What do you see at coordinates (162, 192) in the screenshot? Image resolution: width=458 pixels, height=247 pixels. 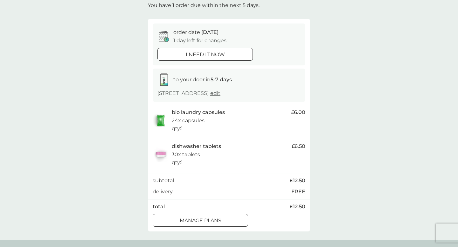 I see `p: delivery` at bounding box center [162, 192].